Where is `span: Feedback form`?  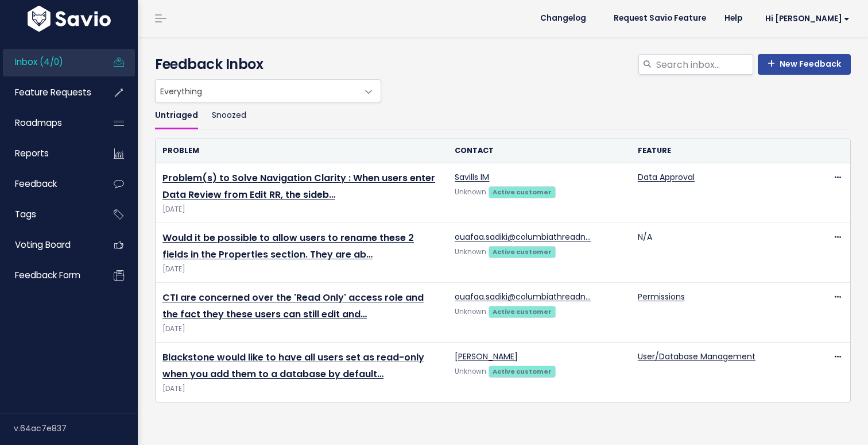 span: Feedback form is located at coordinates (47, 274).